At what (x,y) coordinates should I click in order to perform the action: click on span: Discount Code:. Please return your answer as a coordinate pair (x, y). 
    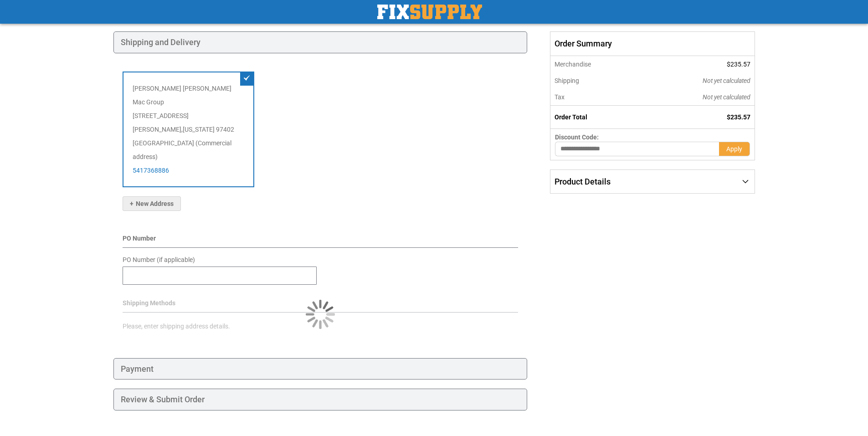
    Looking at the image, I should click on (577, 137).